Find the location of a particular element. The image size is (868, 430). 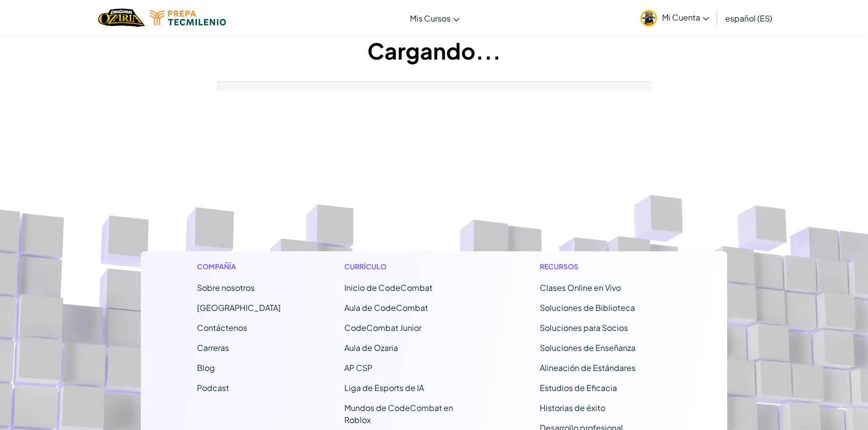

a: Soluciones de Enseñanza is located at coordinates (587, 347).